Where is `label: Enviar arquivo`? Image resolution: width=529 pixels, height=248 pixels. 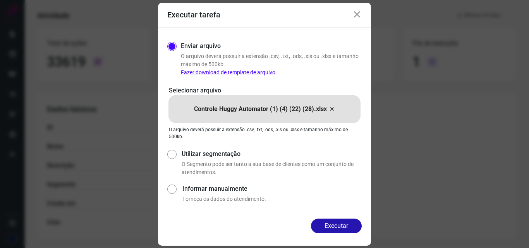 label: Enviar arquivo is located at coordinates (200, 46).